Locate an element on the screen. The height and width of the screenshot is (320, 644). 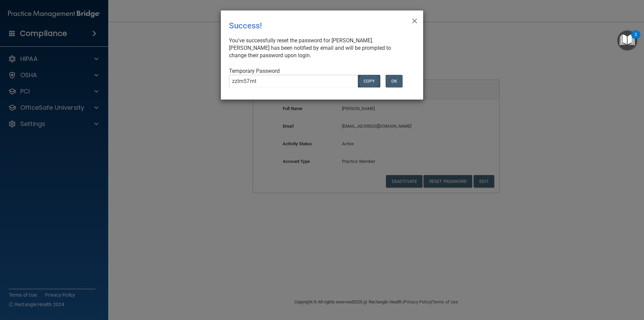
span: Temporary Password is located at coordinates (254, 71).